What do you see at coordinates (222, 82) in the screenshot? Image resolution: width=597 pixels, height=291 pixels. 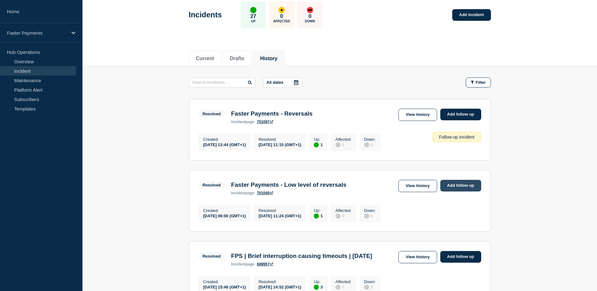 I see `input: Search incidents` at bounding box center [222, 82].